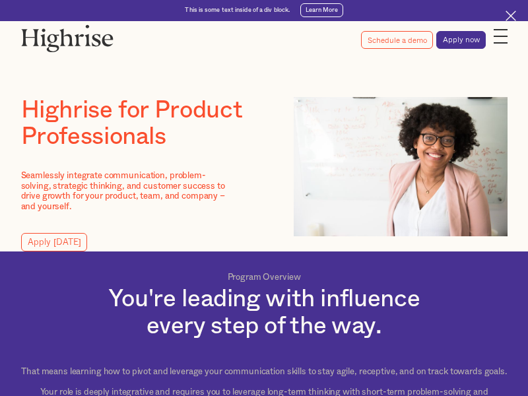  Describe the element at coordinates (264, 312) in the screenshot. I see `h1: You're leading with influence every step of the way.` at that location.